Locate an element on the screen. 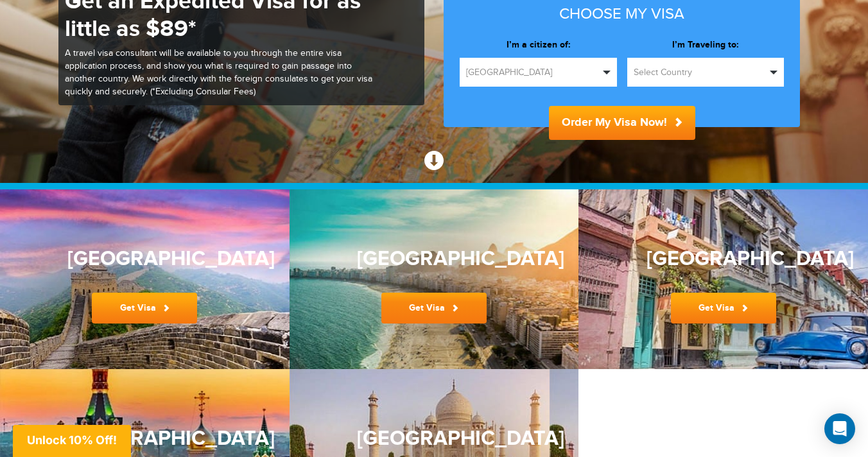 The height and width of the screenshot is (457, 868). label: I’m Traveling to: is located at coordinates (706, 45).